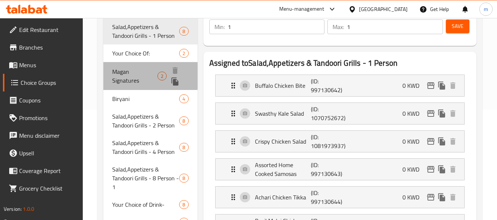  I want to click on div: Salad,Appetizers & Tandoori Grills - 2 Person8, so click(150, 121).